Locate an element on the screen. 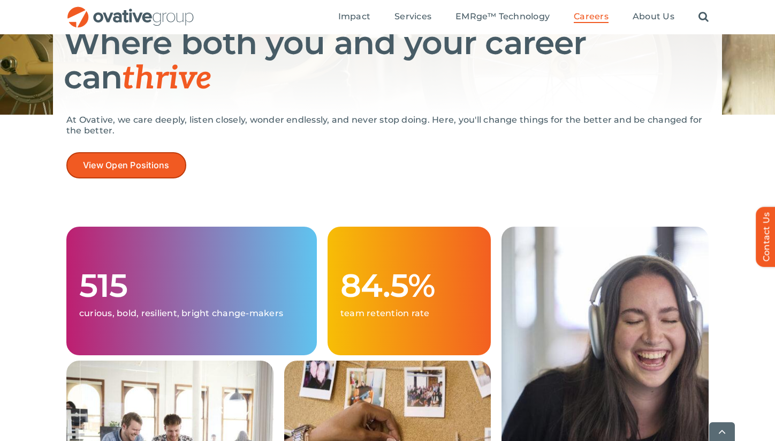 This screenshot has height=441, width=775. span: View Open Positions is located at coordinates (126, 165).